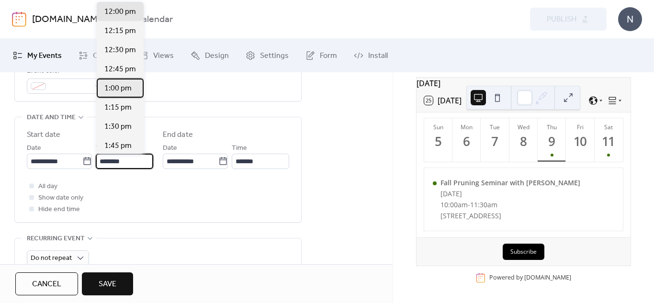  I want to click on button: Sun5, so click(438, 140).